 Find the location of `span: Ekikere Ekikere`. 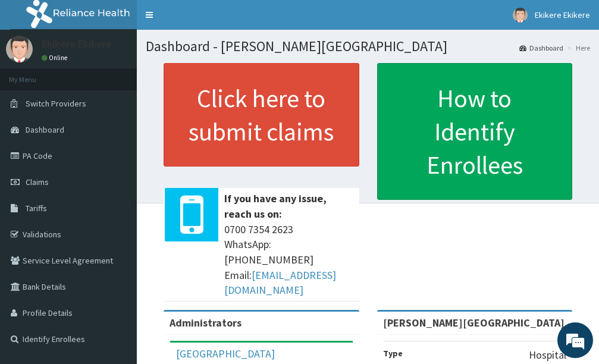

span: Ekikere Ekikere is located at coordinates (562, 15).